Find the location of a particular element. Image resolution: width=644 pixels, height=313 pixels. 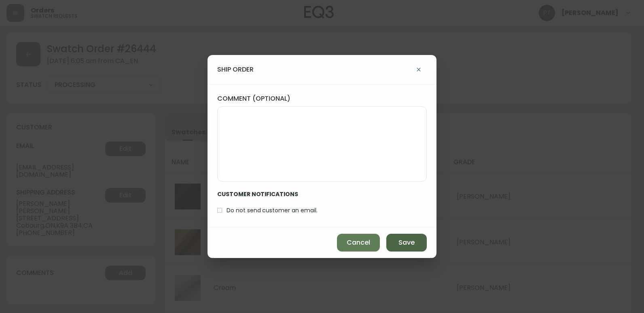

span: Do not send customer an email. is located at coordinates (272, 211).